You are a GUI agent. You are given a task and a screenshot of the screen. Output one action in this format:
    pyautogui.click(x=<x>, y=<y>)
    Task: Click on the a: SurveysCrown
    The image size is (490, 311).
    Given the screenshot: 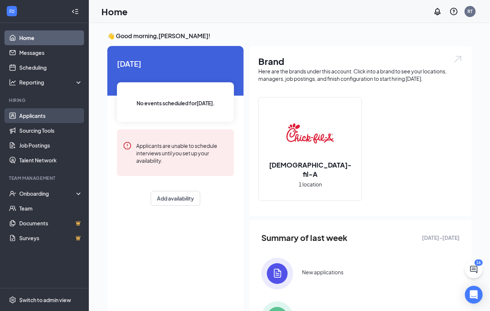 What is the action you would take?
    pyautogui.click(x=51, y=238)
    